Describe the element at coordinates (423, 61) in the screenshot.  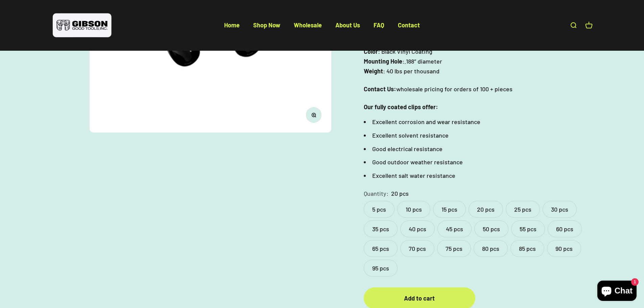
I see `span: .188″ diameter` at that location.